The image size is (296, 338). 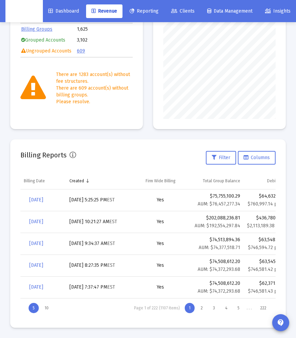 I want to click on div: $436,780.87, so click(x=264, y=218).